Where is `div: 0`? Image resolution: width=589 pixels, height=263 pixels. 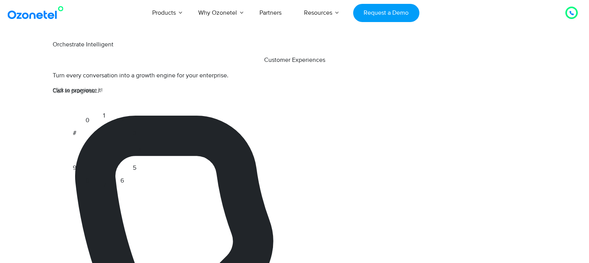
div: 0 is located at coordinates (87, 120).